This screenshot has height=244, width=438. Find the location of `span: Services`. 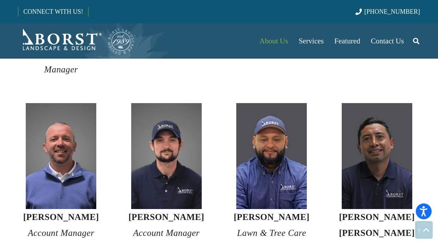

span: Services is located at coordinates (311, 41).